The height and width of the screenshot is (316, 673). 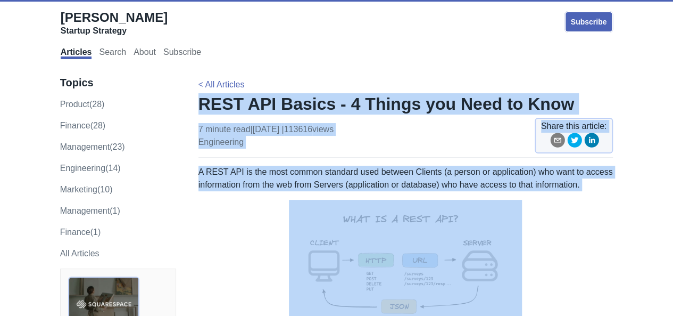 I want to click on span: | 113616 views, so click(x=308, y=129).